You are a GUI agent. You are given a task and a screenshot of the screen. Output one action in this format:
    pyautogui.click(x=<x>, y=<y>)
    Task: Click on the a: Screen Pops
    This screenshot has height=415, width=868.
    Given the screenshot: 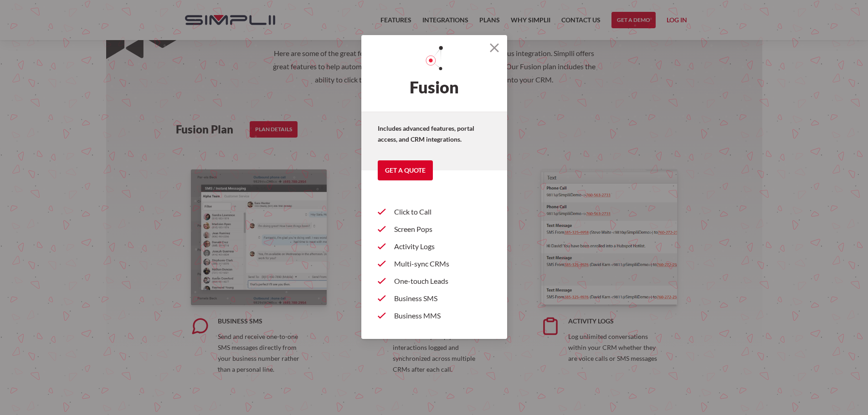 What is the action you would take?
    pyautogui.click(x=434, y=229)
    